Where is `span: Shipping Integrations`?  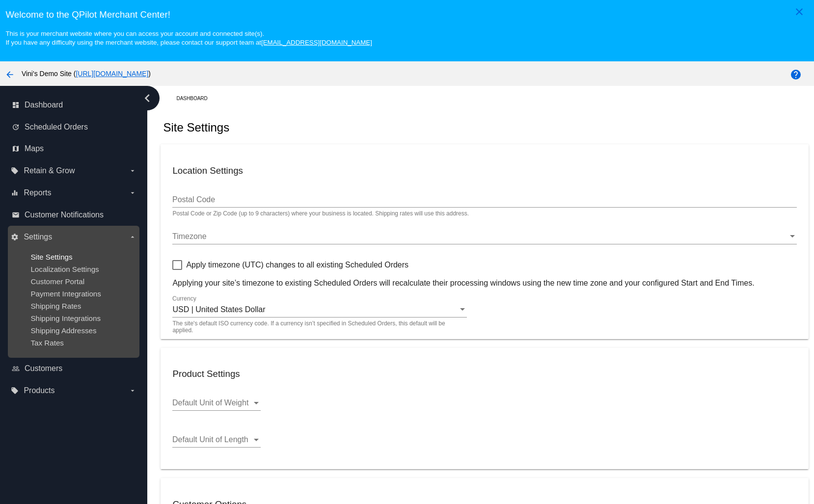
span: Shipping Integrations is located at coordinates (65, 318).